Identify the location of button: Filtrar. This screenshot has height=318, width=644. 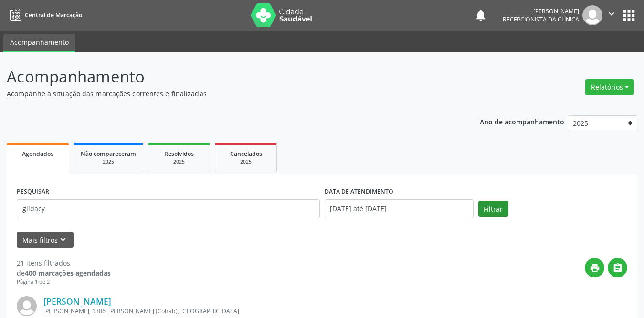
(493, 209).